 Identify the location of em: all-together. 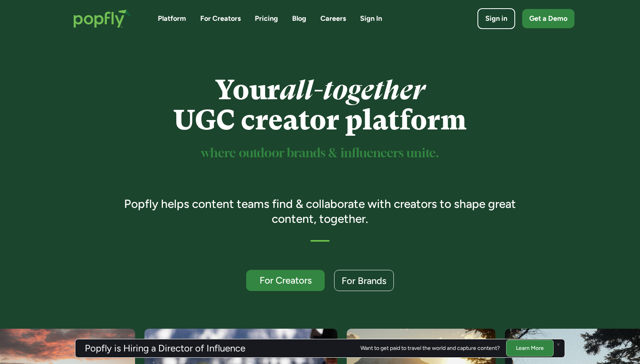
(352, 90).